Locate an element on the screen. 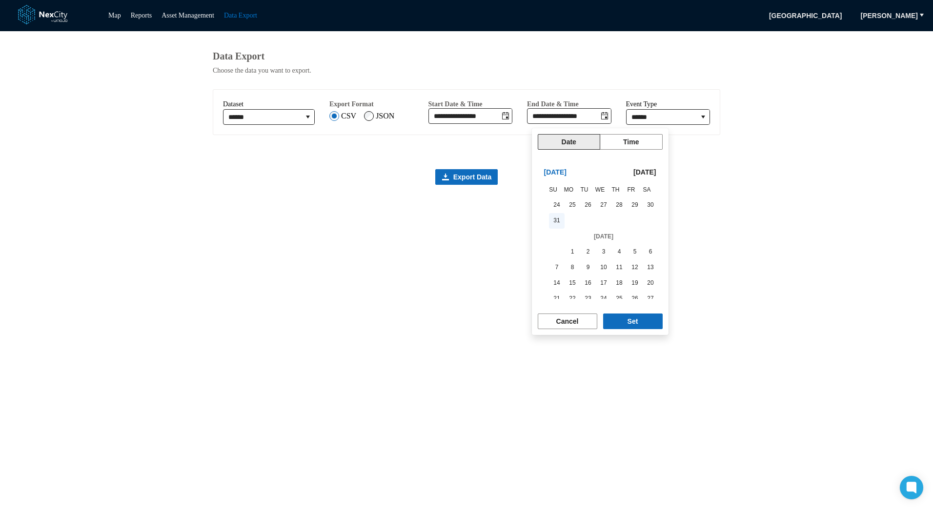 The image size is (933, 509). span: 19 is located at coordinates (635, 283).